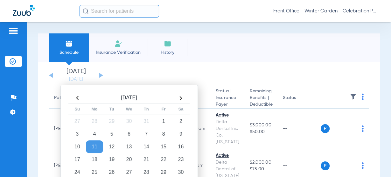 This screenshot has height=177, width=391. What do you see at coordinates (167, 44) in the screenshot?
I see `img: History` at bounding box center [167, 44].